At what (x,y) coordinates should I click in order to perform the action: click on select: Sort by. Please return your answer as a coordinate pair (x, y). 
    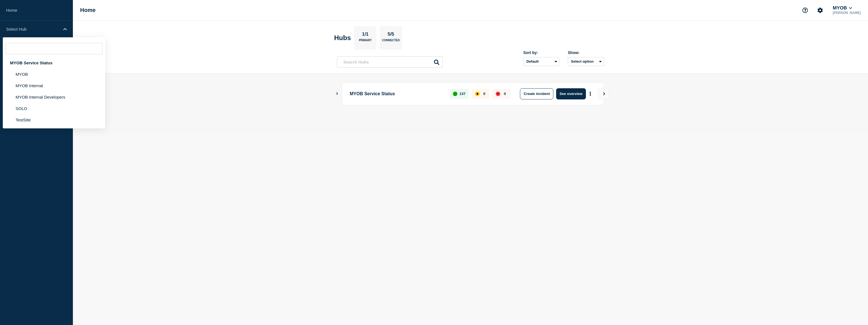
    Looking at the image, I should click on (541, 61).